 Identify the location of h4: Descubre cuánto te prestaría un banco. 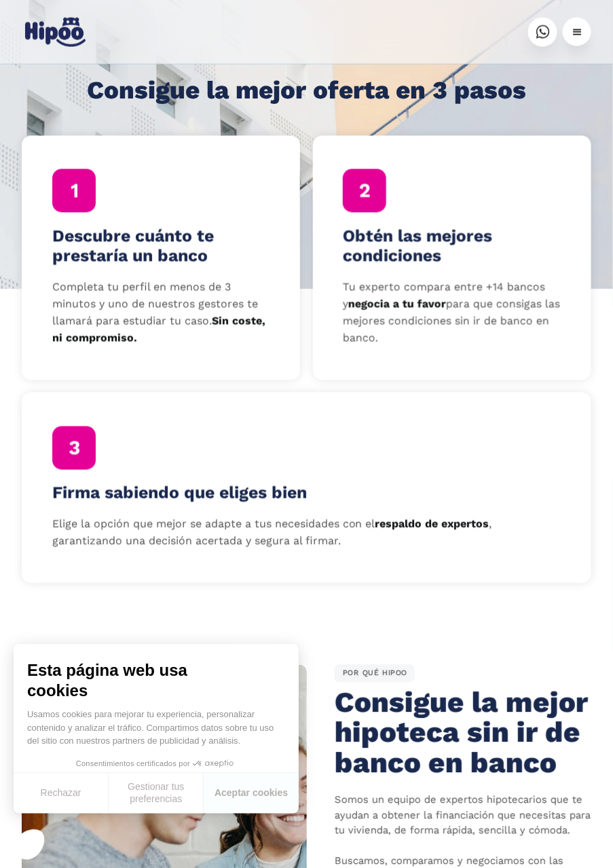
(161, 246).